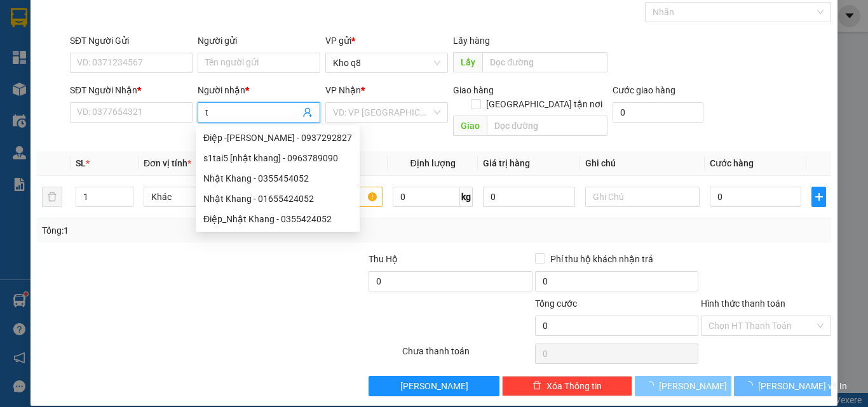 This screenshot has width=868, height=407. I want to click on span: kg, so click(467, 197).